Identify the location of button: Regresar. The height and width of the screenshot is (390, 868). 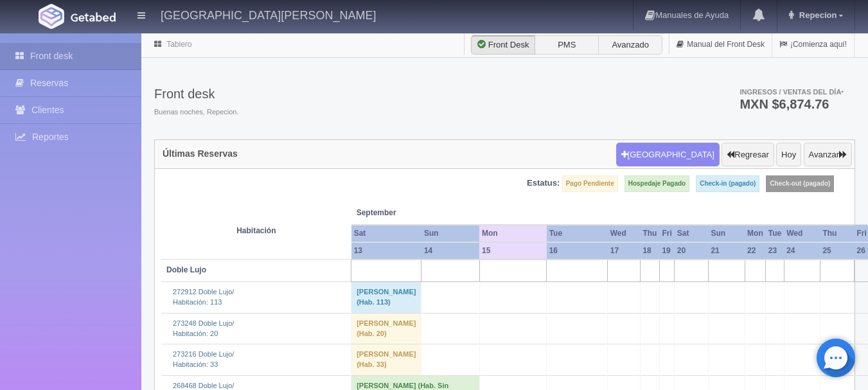
(747, 155).